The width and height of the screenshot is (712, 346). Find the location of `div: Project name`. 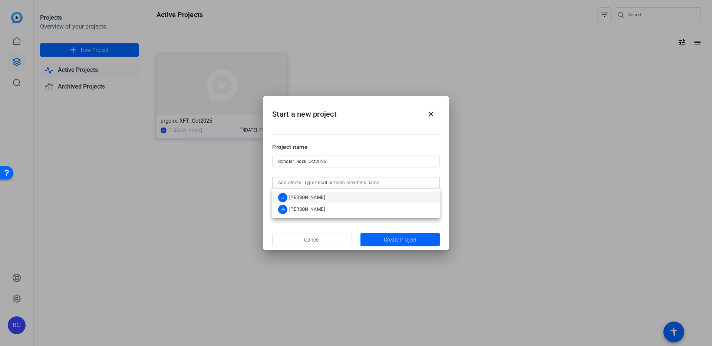

div: Project name is located at coordinates (356, 147).